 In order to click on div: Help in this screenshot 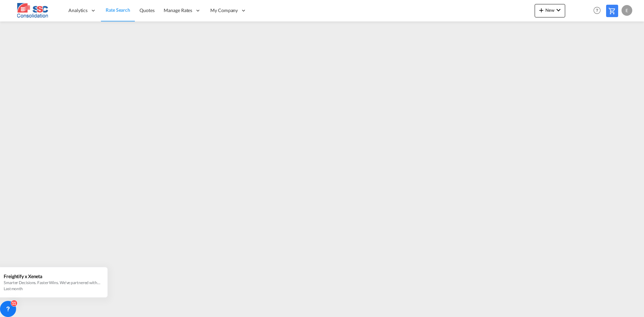, I will do `click(598, 11)`.